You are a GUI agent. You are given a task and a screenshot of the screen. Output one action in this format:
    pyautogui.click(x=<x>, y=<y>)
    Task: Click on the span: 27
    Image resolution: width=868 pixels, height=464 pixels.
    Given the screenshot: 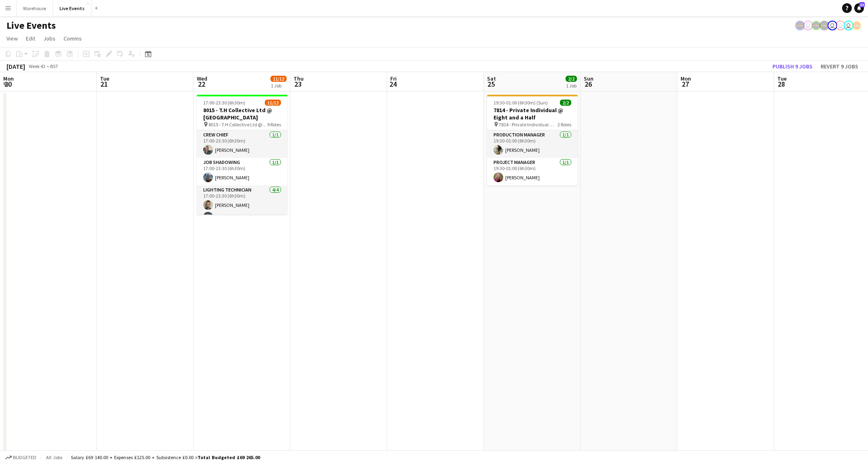 What is the action you would take?
    pyautogui.click(x=685, y=84)
    